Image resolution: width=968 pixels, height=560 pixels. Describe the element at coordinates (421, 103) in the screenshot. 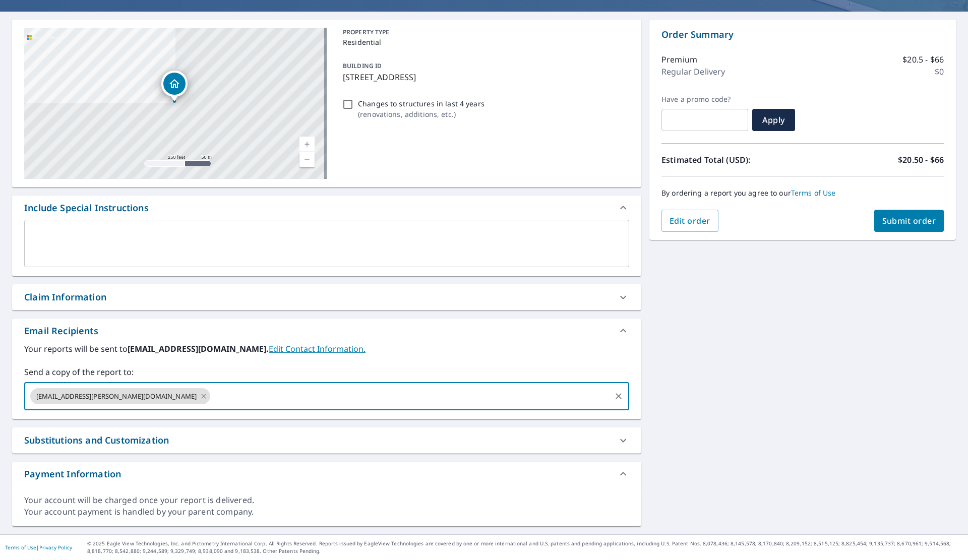

I see `p: Changes to structures in last 4 years` at that location.